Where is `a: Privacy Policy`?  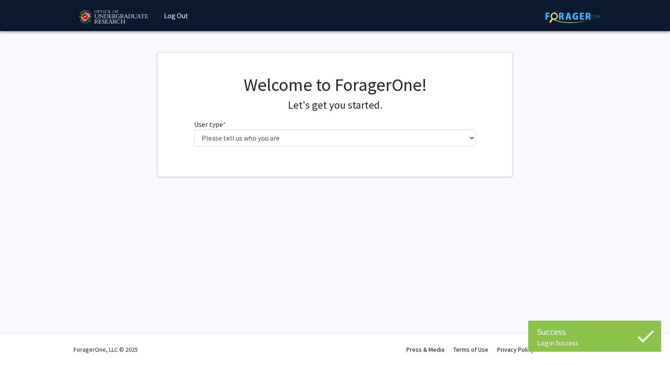
a: Privacy Policy is located at coordinates (516, 349).